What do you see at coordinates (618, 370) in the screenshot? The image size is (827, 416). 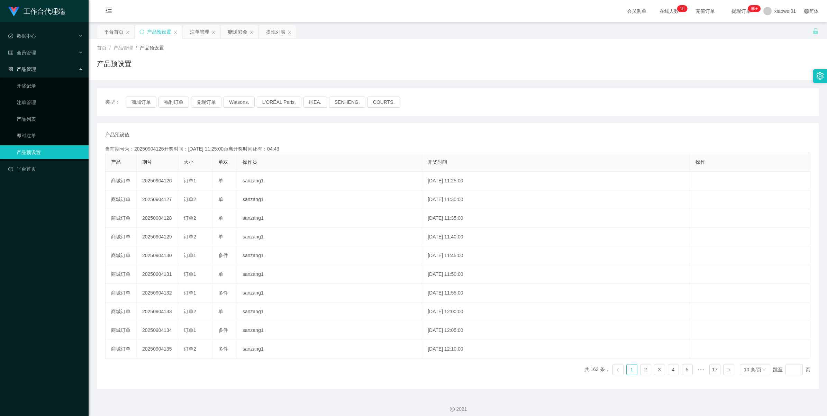 I see `li: 上一页` at bounding box center [618, 370].